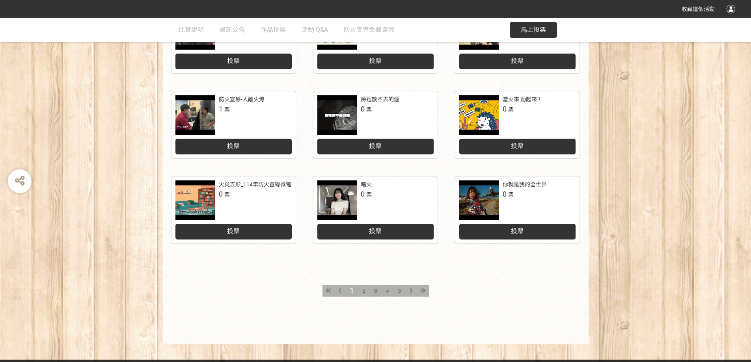 Image resolution: width=751 pixels, height=362 pixels. Describe the element at coordinates (369, 30) in the screenshot. I see `span: 防火宣導免費資源` at that location.